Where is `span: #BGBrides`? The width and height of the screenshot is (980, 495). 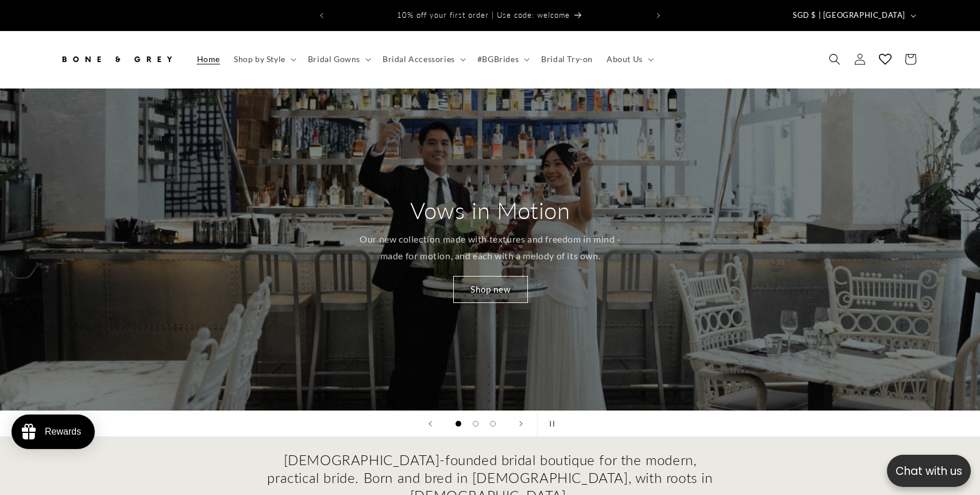 span: #BGBrides is located at coordinates (498, 59).